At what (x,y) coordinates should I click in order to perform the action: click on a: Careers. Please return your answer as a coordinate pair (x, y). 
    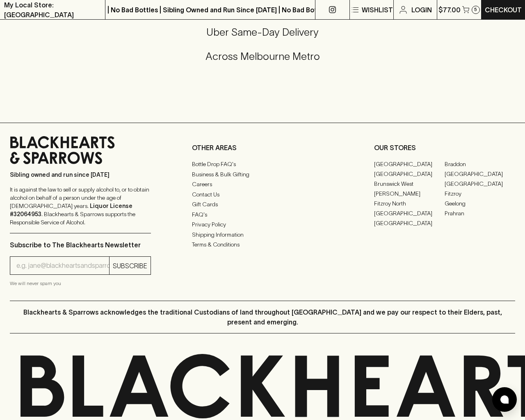
    Looking at the image, I should click on (262, 184).